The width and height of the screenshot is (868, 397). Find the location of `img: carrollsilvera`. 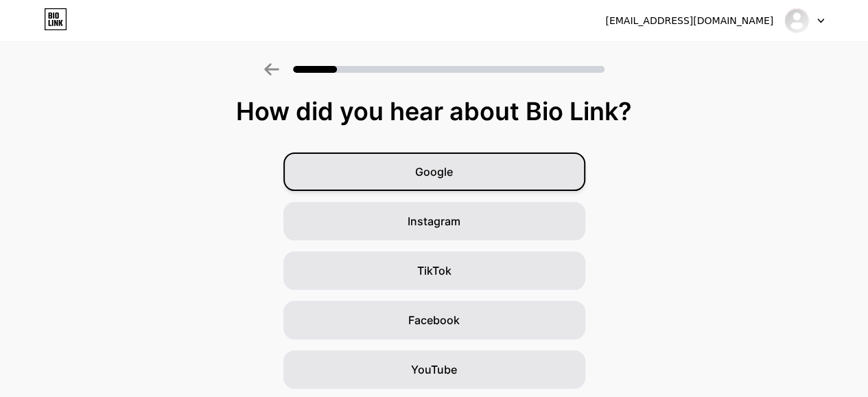

img: carrollsilvera is located at coordinates (797, 20).